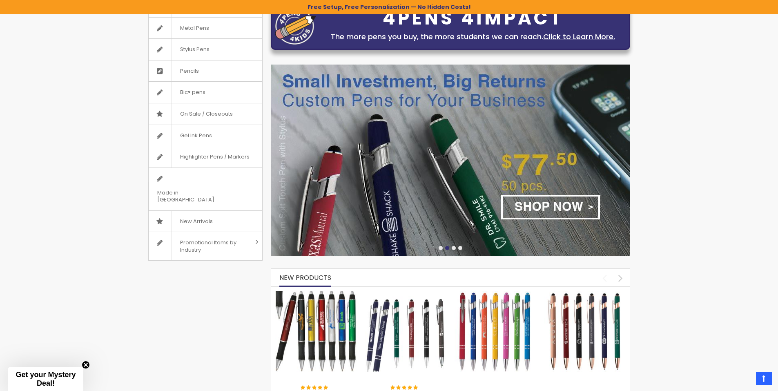  I want to click on span: Get your Mystery Deal!, so click(45, 379).